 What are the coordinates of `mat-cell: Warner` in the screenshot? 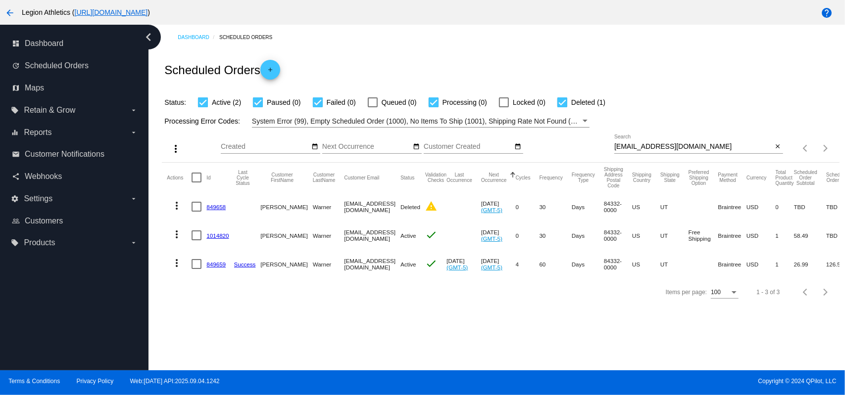 It's located at (329, 236).